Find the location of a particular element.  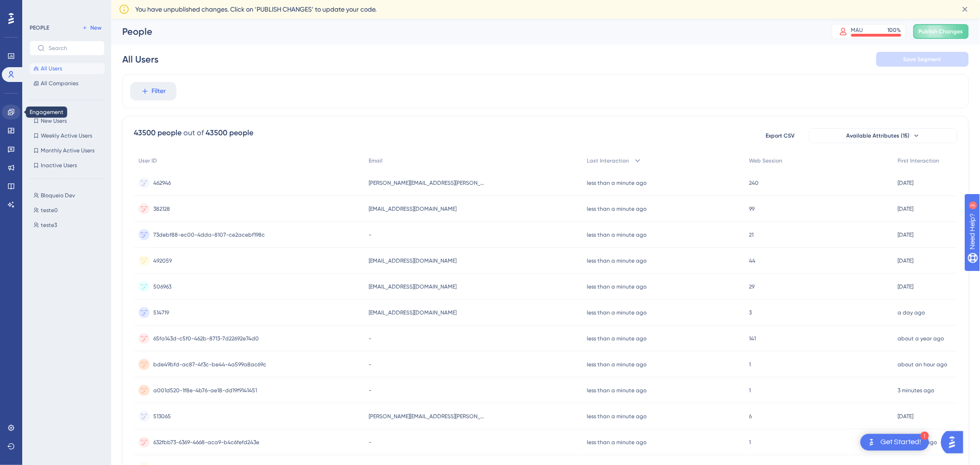

div: Open Get Started! checklist, remaining modules: 1 is located at coordinates (895, 442).